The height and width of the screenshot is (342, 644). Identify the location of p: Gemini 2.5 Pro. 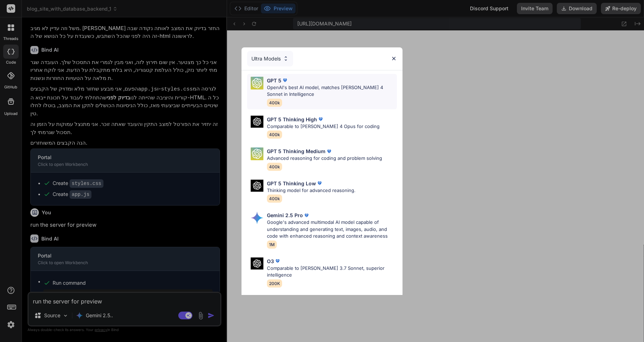
(285, 215).